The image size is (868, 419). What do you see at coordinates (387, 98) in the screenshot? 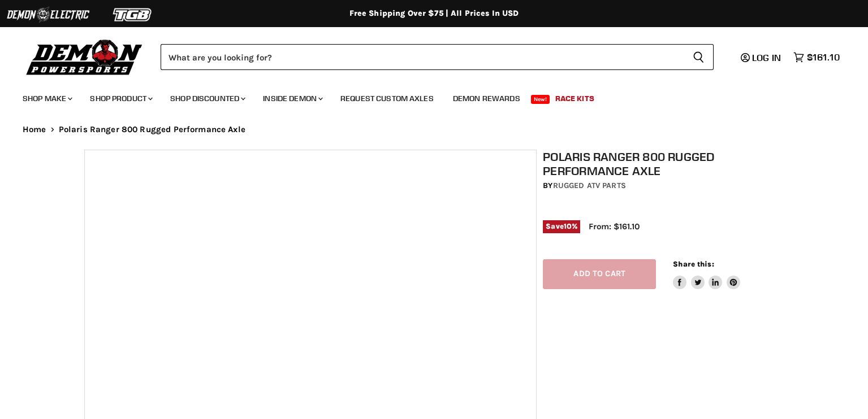
I see `a: Request Custom Axles` at bounding box center [387, 98].